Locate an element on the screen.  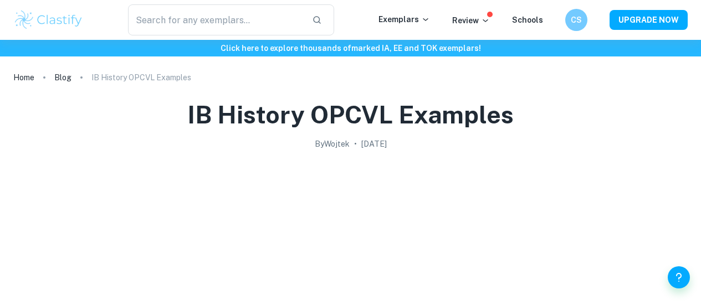
button: UPGRADE NOW is located at coordinates (648, 20).